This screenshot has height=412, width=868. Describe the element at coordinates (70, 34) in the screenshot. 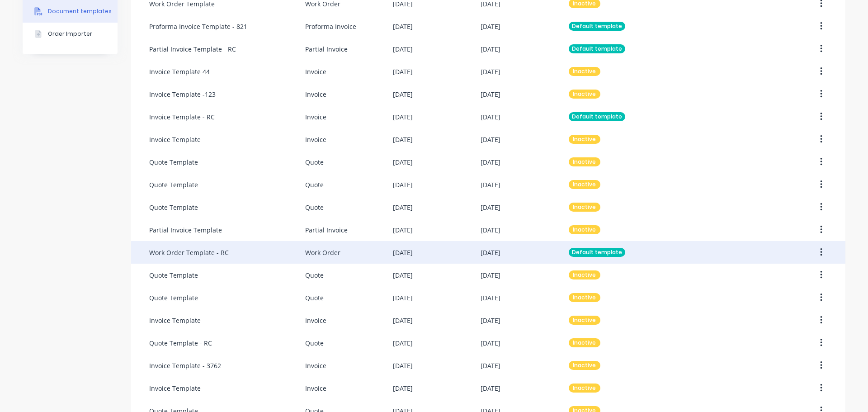

I see `button: Order Importer` at that location.